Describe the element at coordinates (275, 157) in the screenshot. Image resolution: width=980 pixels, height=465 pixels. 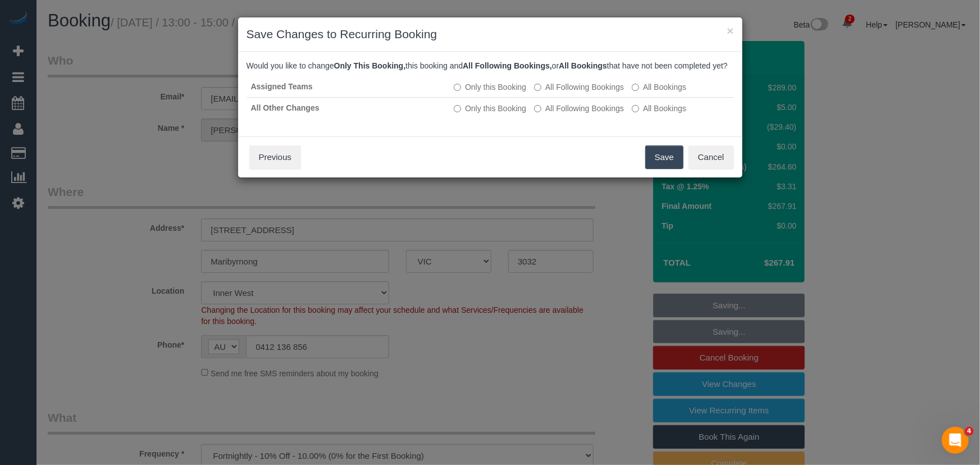
I see `button: Previous` at that location.